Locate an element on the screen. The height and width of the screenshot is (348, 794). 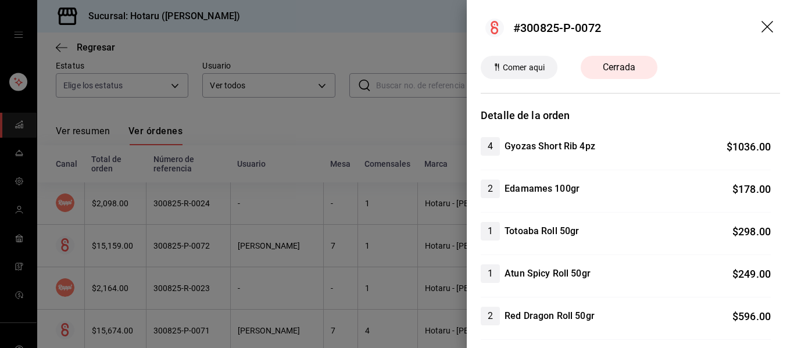
div: #300825-P-0072 is located at coordinates (557, 28).